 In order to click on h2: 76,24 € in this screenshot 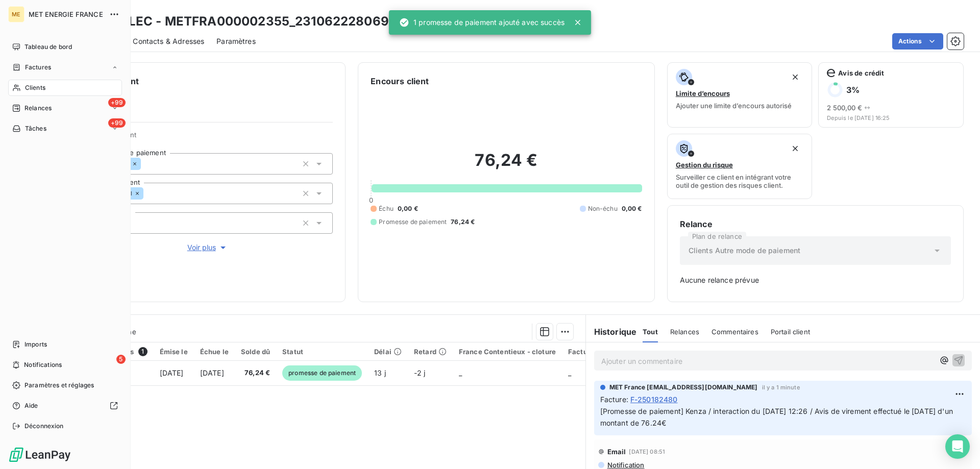, I will do `click(506, 166)`.